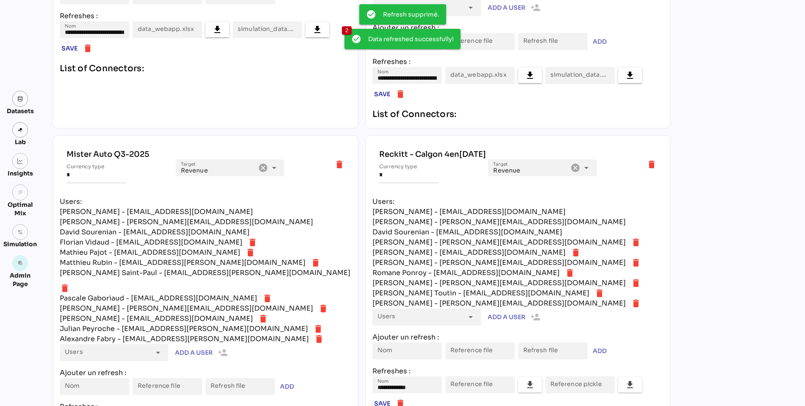 The height and width of the screenshot is (406, 805). What do you see at coordinates (20, 161) in the screenshot?
I see `img: graph.svg` at bounding box center [20, 161].